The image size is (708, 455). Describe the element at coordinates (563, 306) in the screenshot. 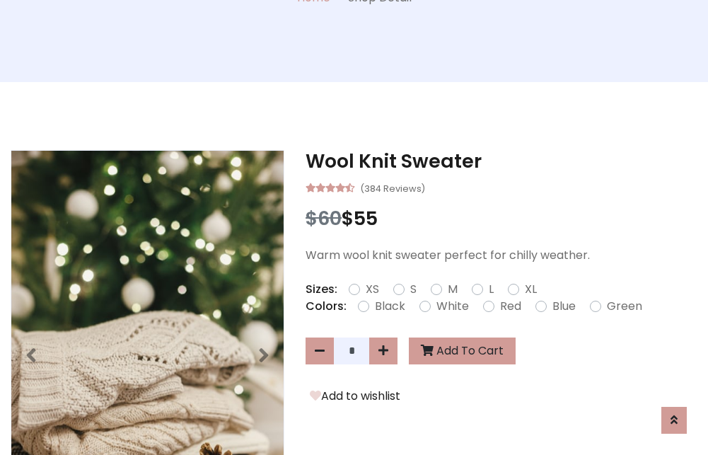

I see `label: Blue` at that location.